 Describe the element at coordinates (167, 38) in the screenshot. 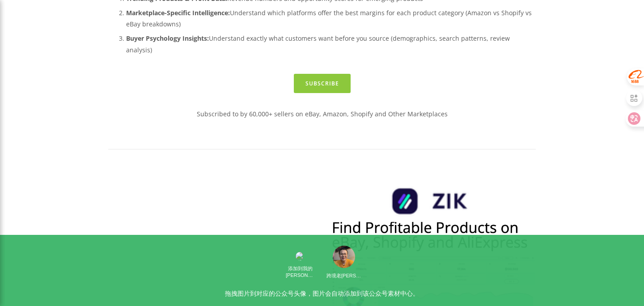

I see `strong: Buyer Psychology Insights:` at that location.